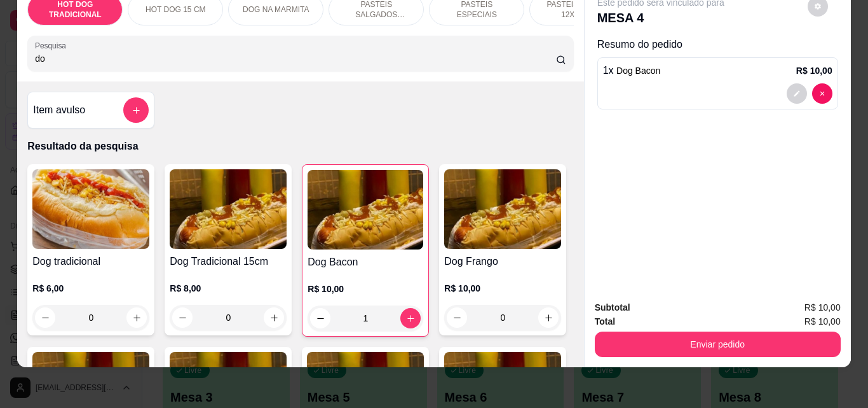  I want to click on p: HOT DOG 15 CM, so click(176, 10).